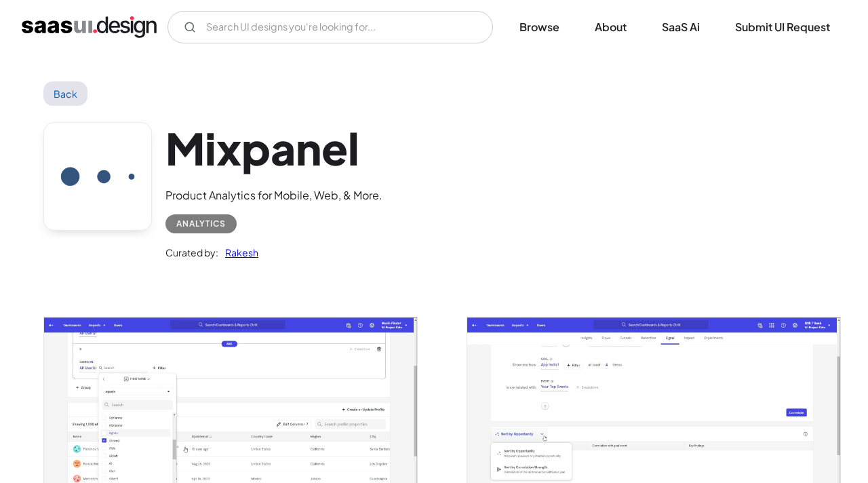 This screenshot has height=483, width=868. Describe the element at coordinates (782, 27) in the screenshot. I see `a: Submit UI Request` at that location.